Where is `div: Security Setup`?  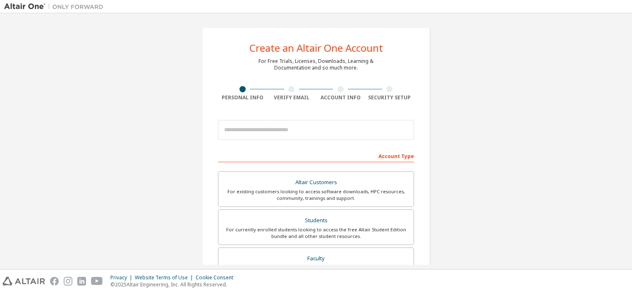 div: Security Setup is located at coordinates (390, 98).